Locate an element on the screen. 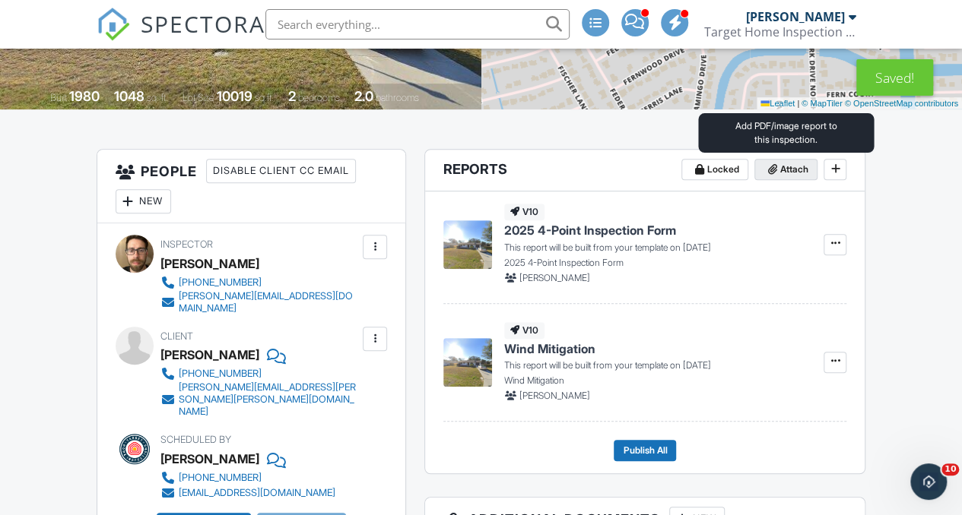 This screenshot has height=515, width=962. a: Leaflet is located at coordinates (777, 103).